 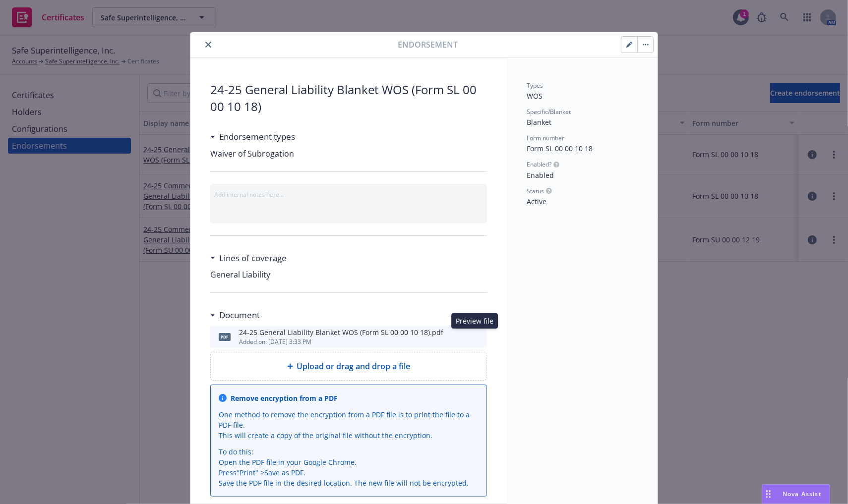 What do you see at coordinates (559, 148) in the screenshot?
I see `span: Form SL 00 00 10 18` at bounding box center [559, 148].